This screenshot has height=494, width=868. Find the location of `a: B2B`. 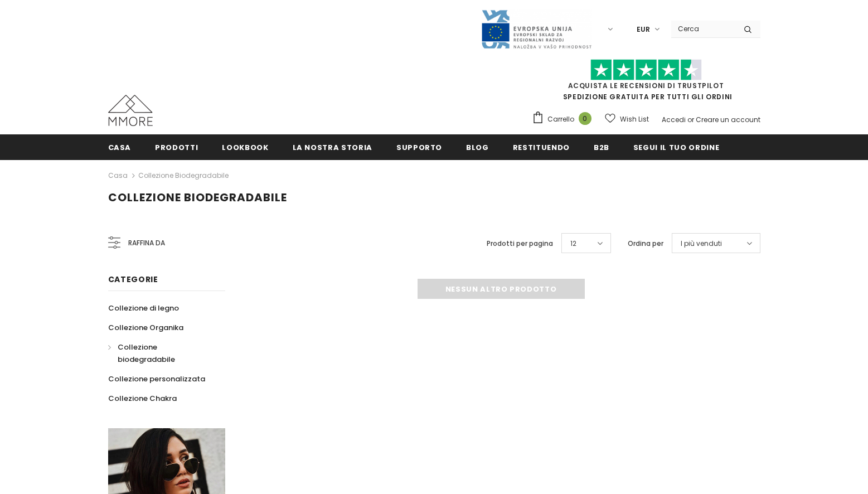

a: B2B is located at coordinates (602, 147).